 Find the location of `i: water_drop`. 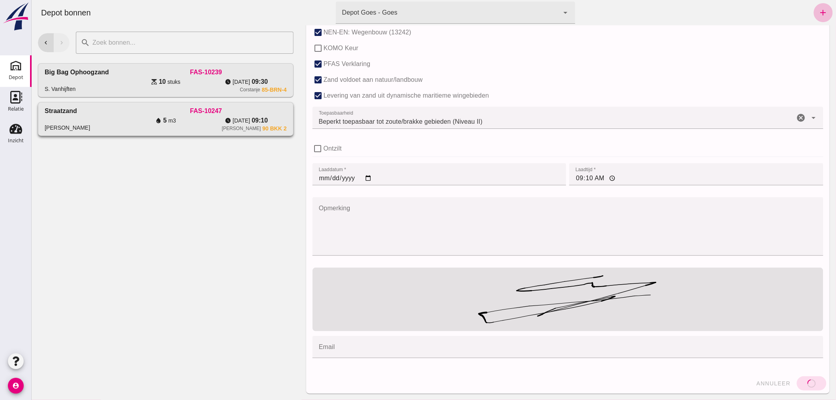

i: water_drop is located at coordinates (127, 120).